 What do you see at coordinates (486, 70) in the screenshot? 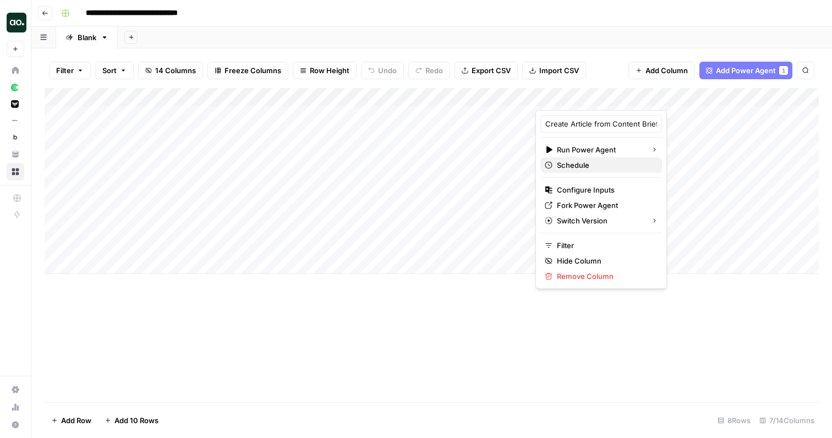
I see `button: Export CSV` at bounding box center [486, 70].